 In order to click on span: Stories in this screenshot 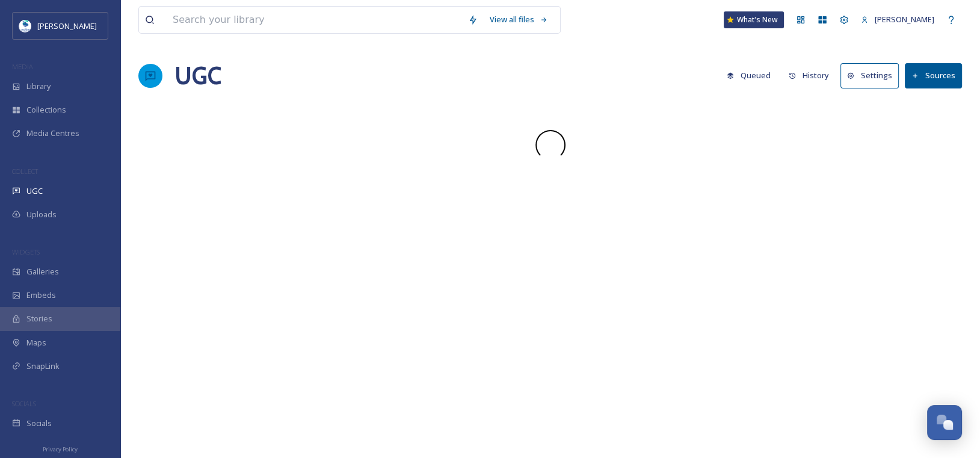, I will do `click(39, 319)`.